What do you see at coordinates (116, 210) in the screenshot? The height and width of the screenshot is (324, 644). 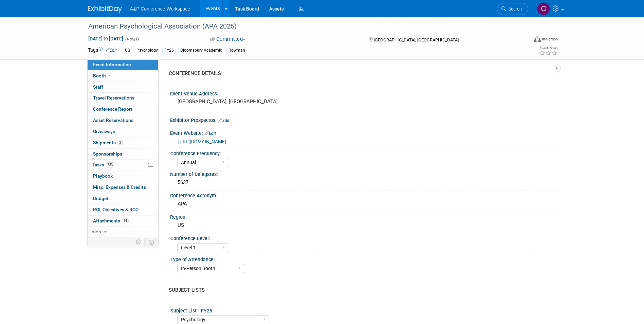 I see `span: ROI, Objectives & ROO` at bounding box center [116, 210].